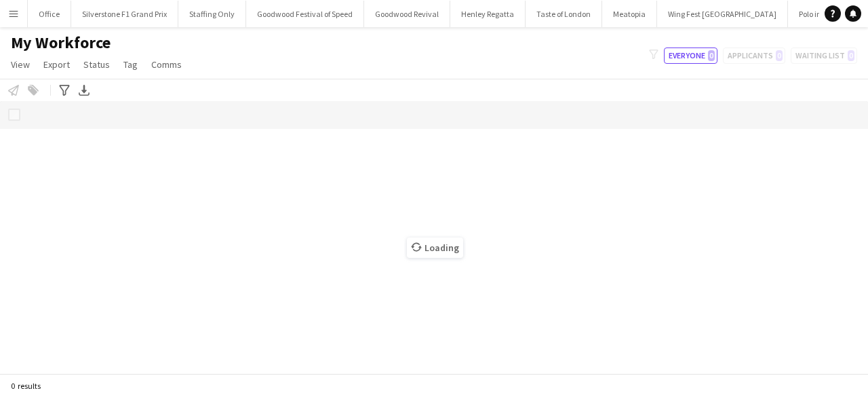 This screenshot has height=397, width=868. I want to click on button: Staffing Only, so click(212, 14).